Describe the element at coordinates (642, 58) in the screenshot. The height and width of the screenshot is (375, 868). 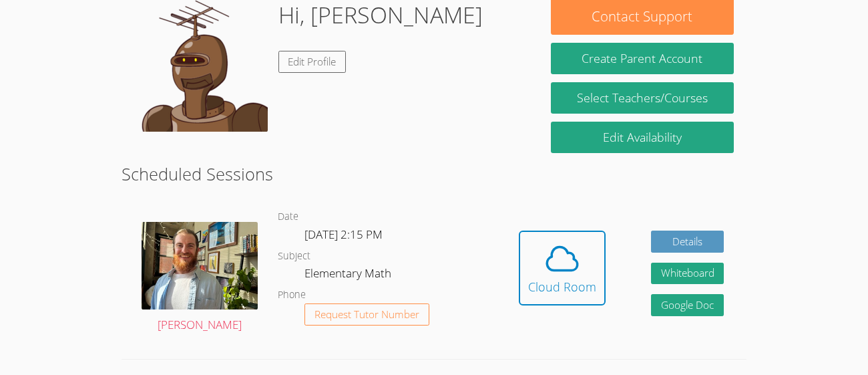
I see `button: Create Parent Account` at that location.